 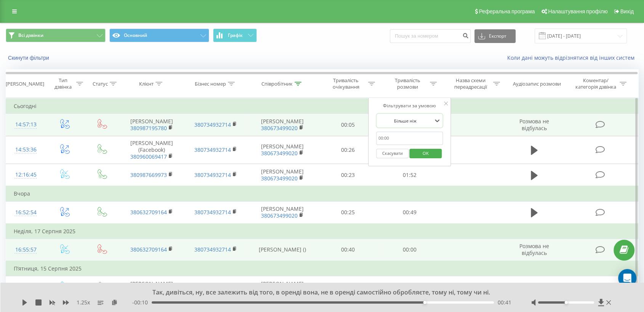 I want to click on a: Коли дані можуть відрізнятися вiд інших систем, so click(x=572, y=58).